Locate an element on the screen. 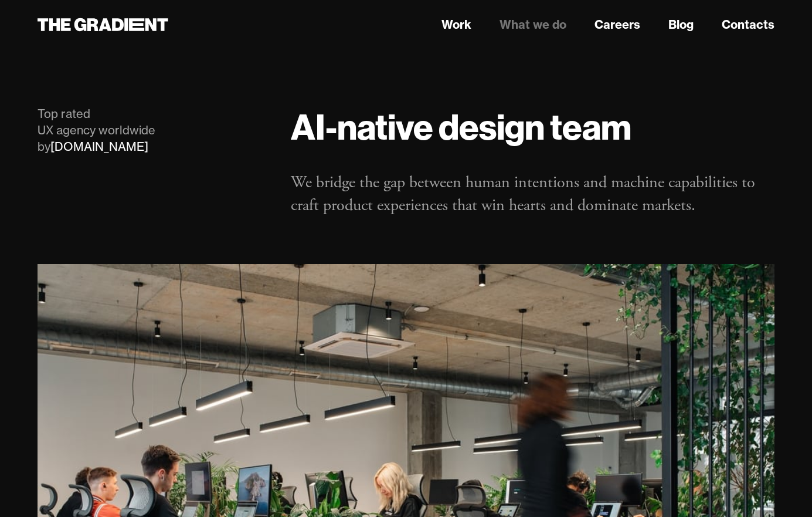  a: Blog is located at coordinates (680, 24).